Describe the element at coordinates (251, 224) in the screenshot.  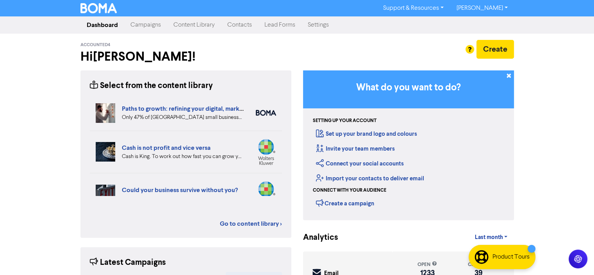
I see `a: Go to content library >` at that location.